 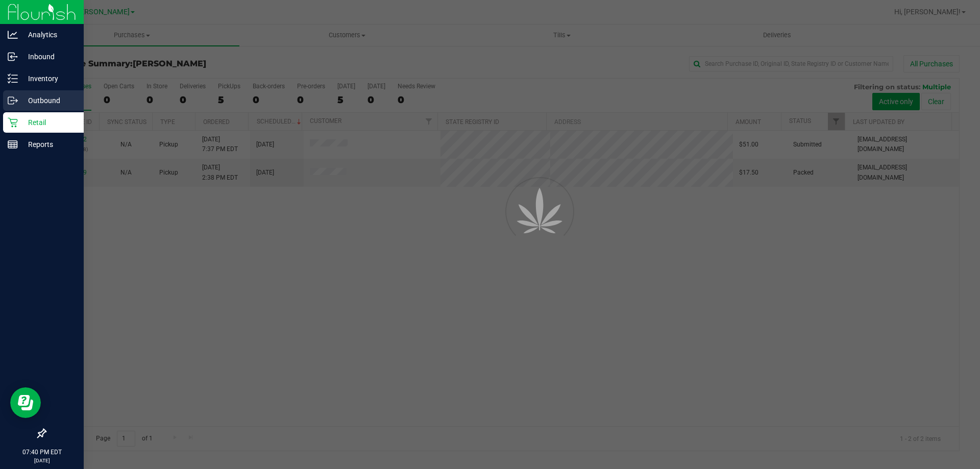 I want to click on p: 07:40 PM EDT, so click(x=42, y=452).